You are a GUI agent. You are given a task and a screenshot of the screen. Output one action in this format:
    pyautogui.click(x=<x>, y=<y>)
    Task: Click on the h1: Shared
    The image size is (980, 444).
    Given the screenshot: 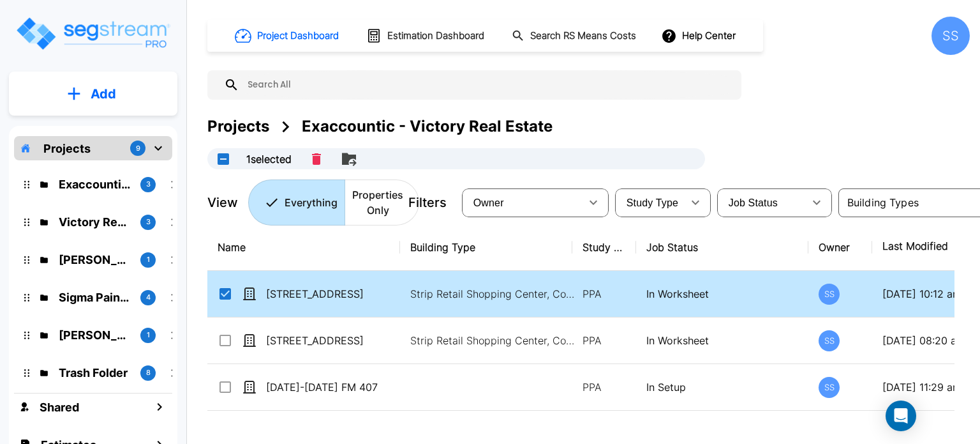 What is the action you would take?
    pyautogui.click(x=60, y=407)
    